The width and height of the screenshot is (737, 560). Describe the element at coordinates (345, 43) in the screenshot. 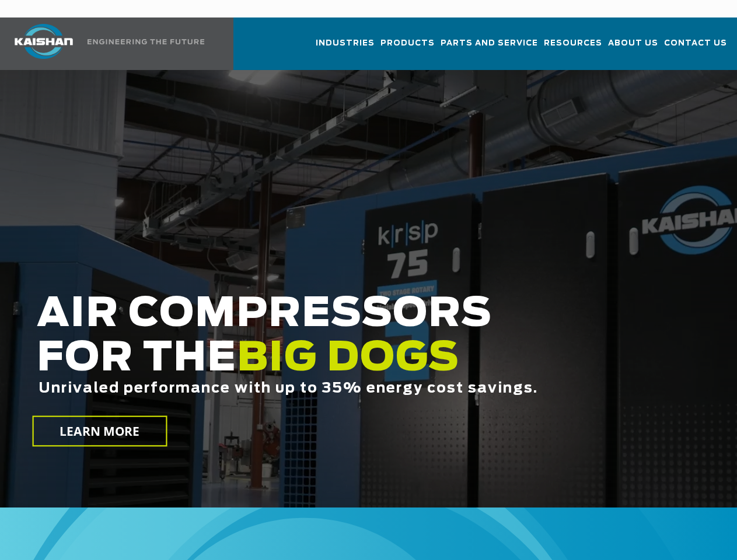

I see `span: Industries` at that location.